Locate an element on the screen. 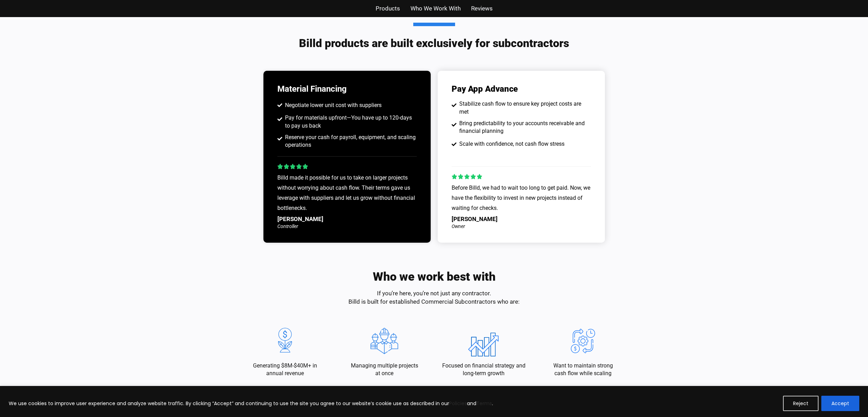  p: Generating $8M-$40M+ in annual revenue is located at coordinates (285, 370).